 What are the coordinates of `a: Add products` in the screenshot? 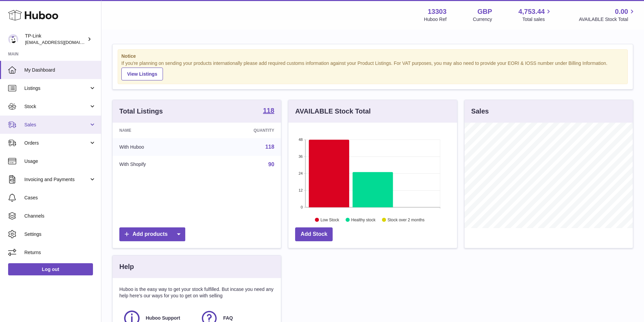 It's located at (152, 235).